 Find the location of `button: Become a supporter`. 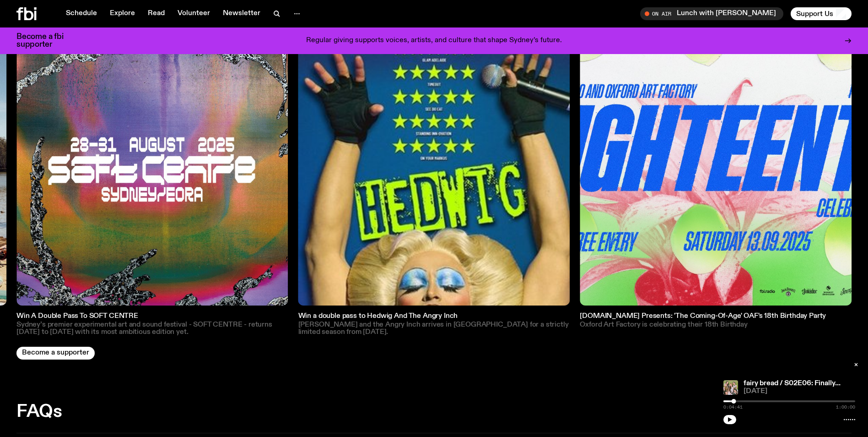

button: Become a supporter is located at coordinates (55, 353).